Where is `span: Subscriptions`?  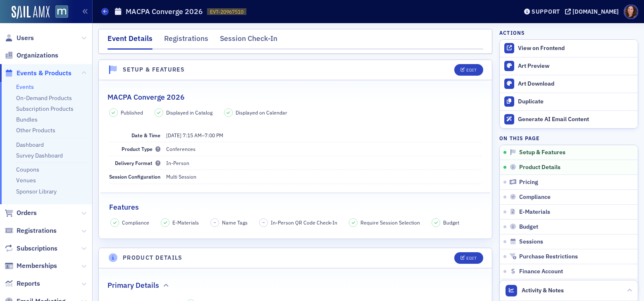 span: Subscriptions is located at coordinates (37, 248).